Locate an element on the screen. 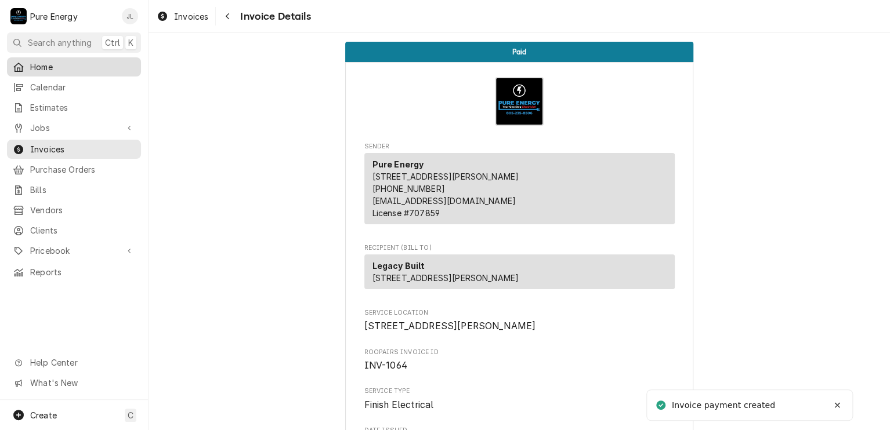 Image resolution: width=890 pixels, height=430 pixels. button: Navigate back is located at coordinates (227, 16).